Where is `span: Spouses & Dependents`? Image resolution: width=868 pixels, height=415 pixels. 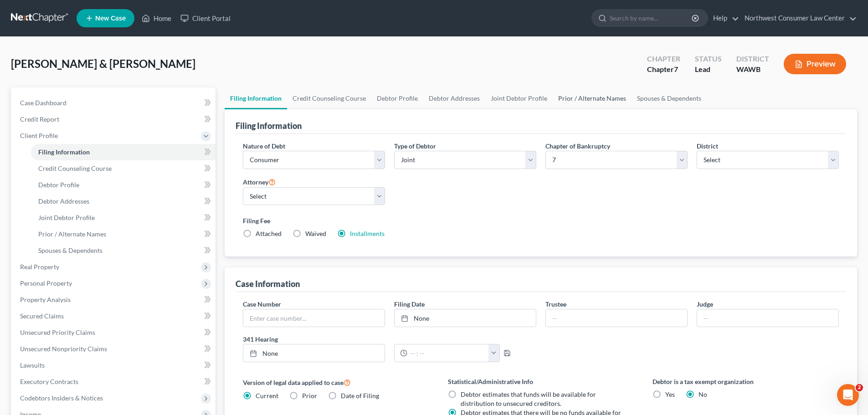 span: Spouses & Dependents is located at coordinates (70, 250).